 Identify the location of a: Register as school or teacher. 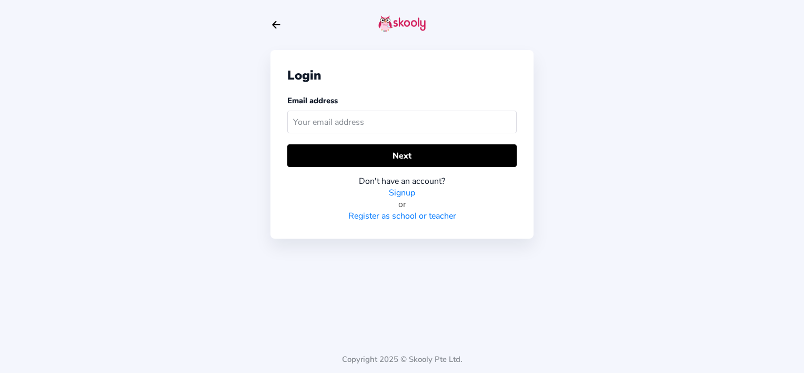
(402, 216).